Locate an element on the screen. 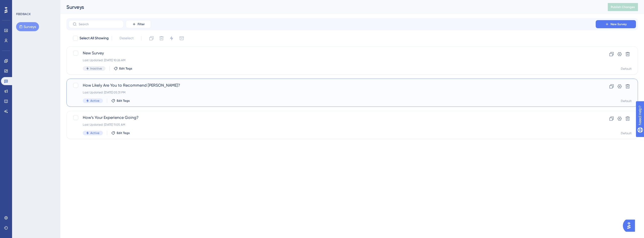 The width and height of the screenshot is (644, 238). span: How’s Your Experience Going? is located at coordinates (332, 118).